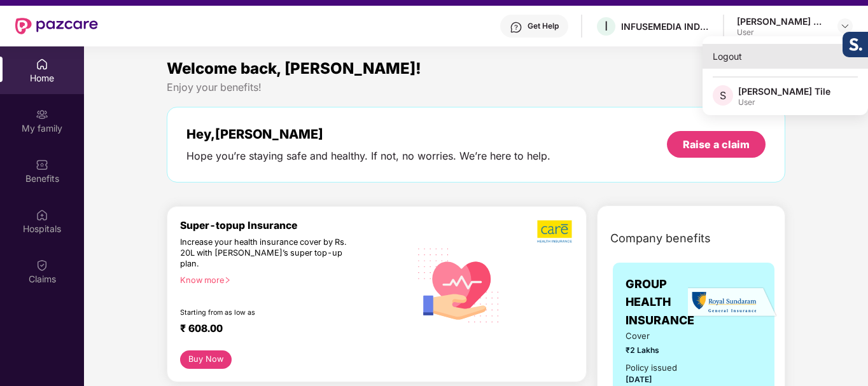  Describe the element at coordinates (651, 368) in the screenshot. I see `div: Policy issued` at that location.